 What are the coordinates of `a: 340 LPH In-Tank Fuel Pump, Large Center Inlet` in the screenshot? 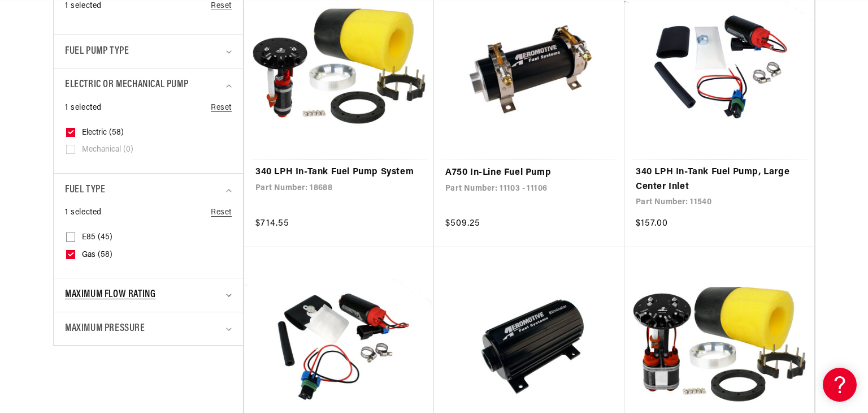 It's located at (720, 179).